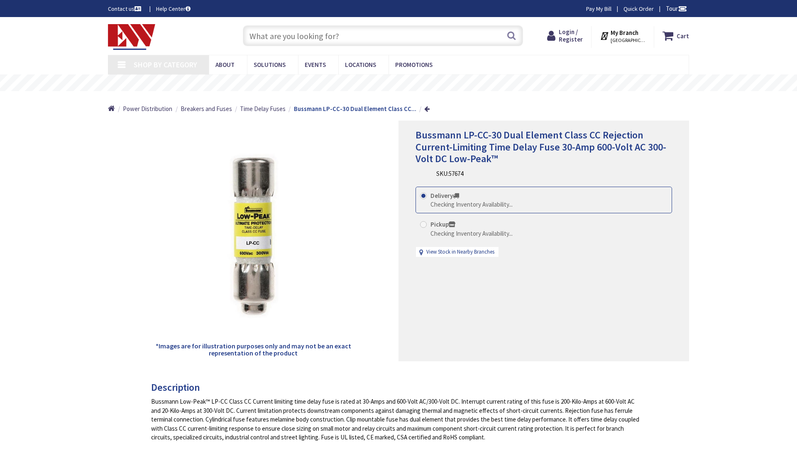  What do you see at coordinates (270, 64) in the screenshot?
I see `span: Solutions` at bounding box center [270, 64].